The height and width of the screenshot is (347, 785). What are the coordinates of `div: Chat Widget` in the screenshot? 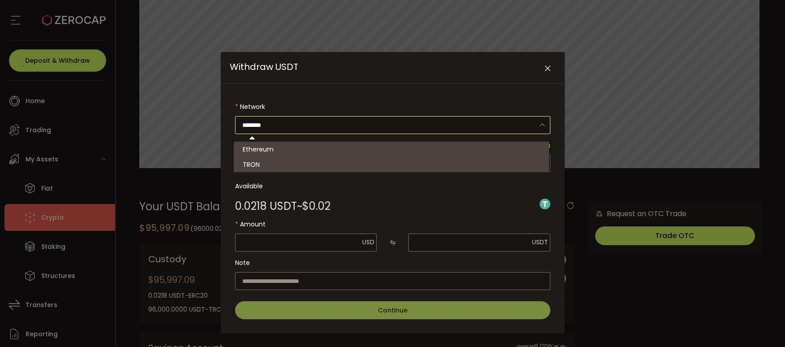 It's located at (763, 325).